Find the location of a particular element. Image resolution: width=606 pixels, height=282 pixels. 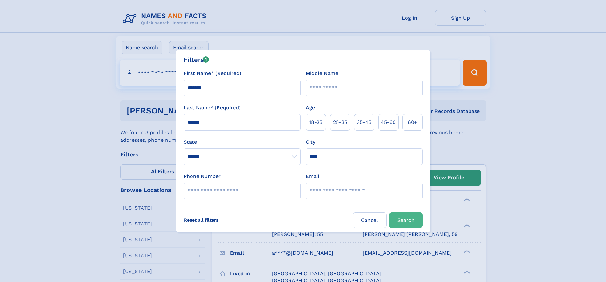

span: 35‑45 is located at coordinates (364, 122).